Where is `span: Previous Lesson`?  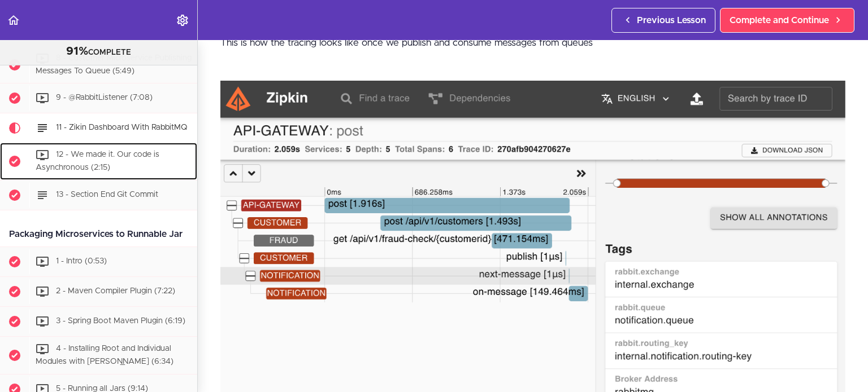
span: Previous Lesson is located at coordinates (671, 20).